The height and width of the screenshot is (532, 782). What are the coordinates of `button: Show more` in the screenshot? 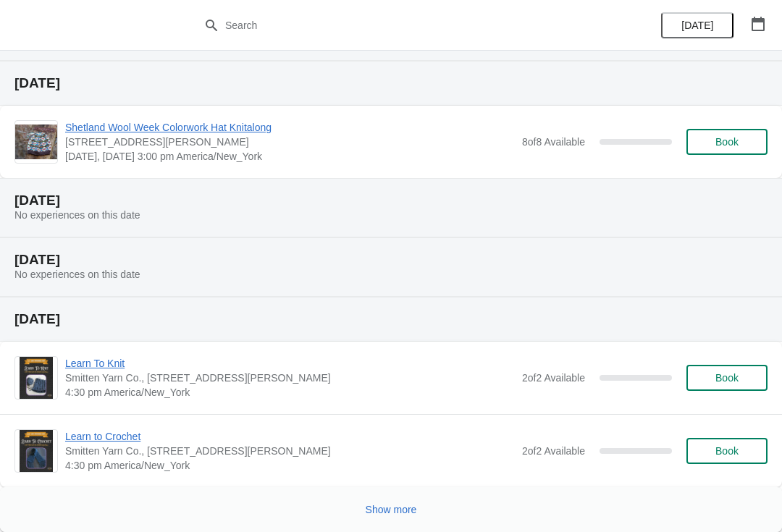 It's located at (391, 510).